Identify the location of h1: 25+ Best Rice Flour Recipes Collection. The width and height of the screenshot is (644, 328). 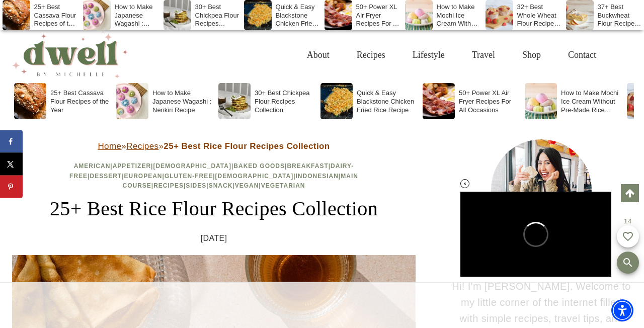
(214, 209).